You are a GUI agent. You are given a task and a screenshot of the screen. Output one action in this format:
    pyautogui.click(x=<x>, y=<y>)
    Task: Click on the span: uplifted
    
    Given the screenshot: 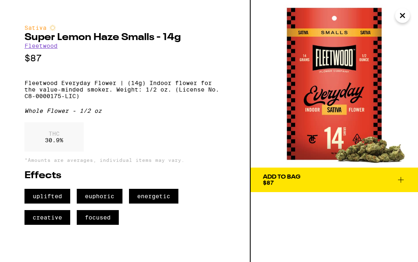 What is the action you would take?
    pyautogui.click(x=47, y=196)
    